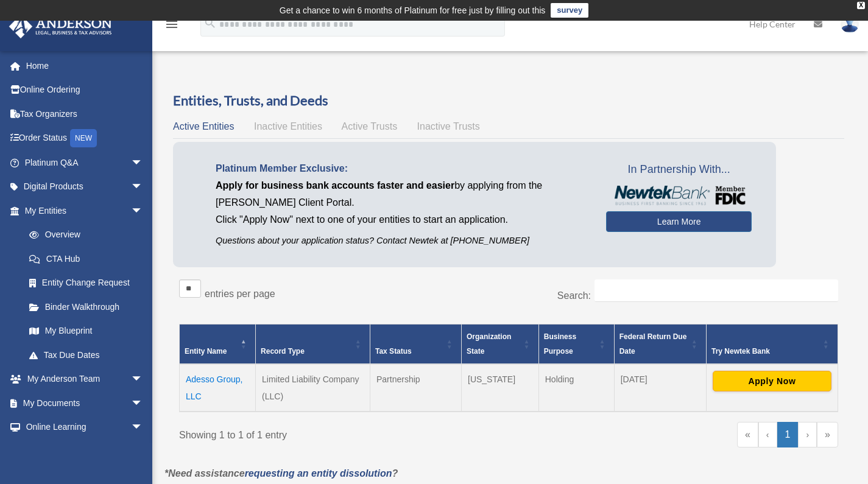 Image resolution: width=868 pixels, height=484 pixels. Describe the element at coordinates (85, 451) in the screenshot. I see `a: Billingarrow_drop_down` at that location.